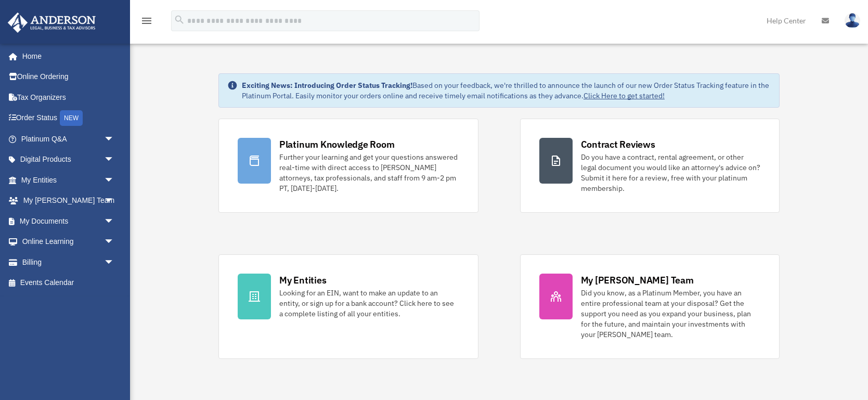 Image resolution: width=868 pixels, height=400 pixels. What do you see at coordinates (624, 96) in the screenshot?
I see `a: Click Here to get started!` at bounding box center [624, 96].